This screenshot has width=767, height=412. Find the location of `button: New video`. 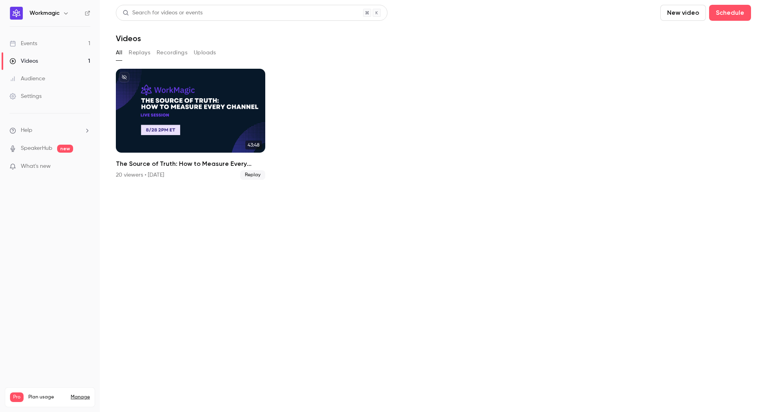

button: New video is located at coordinates (683, 13).